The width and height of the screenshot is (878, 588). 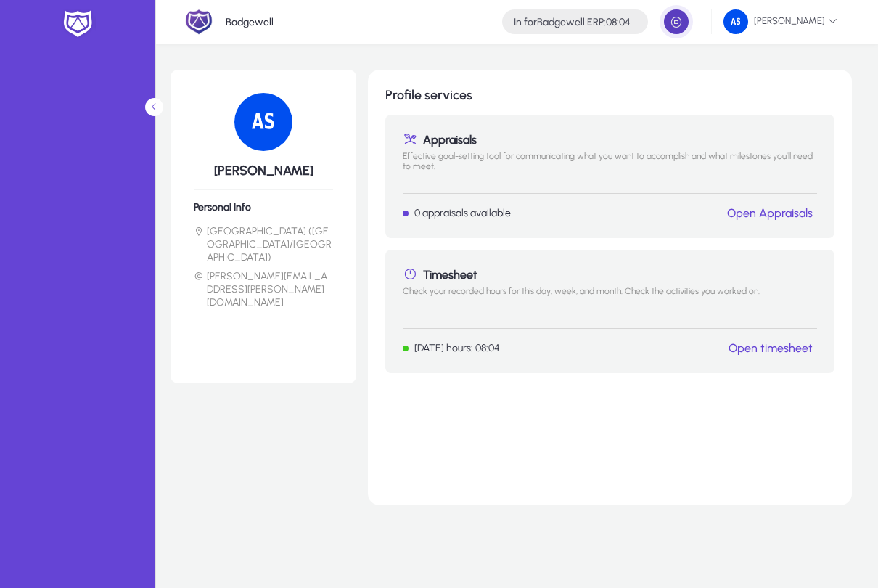 I want to click on p: 0 appraisals available, so click(x=463, y=213).